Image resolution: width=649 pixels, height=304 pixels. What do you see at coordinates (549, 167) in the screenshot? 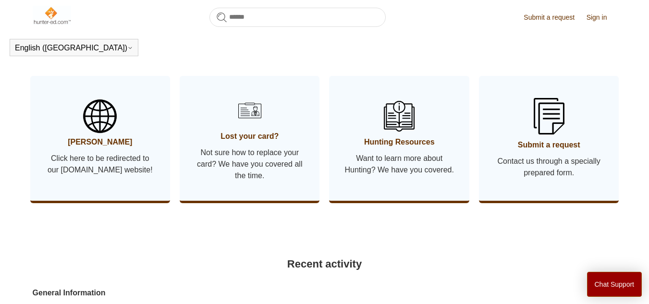
I see `span: Contact us through a specially prepared form.` at bounding box center [549, 167].